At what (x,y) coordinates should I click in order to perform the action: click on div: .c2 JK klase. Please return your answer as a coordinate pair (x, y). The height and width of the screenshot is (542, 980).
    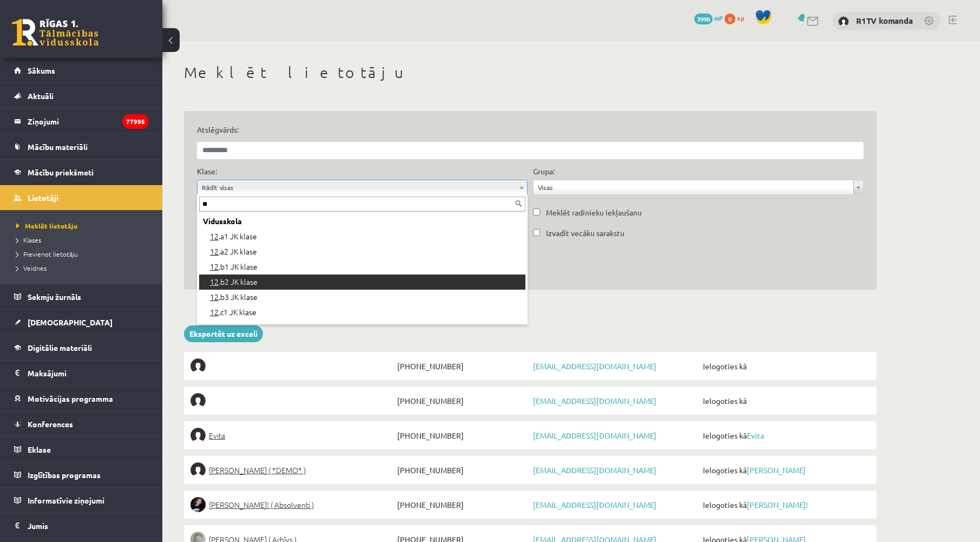
    Looking at the image, I should click on (362, 328).